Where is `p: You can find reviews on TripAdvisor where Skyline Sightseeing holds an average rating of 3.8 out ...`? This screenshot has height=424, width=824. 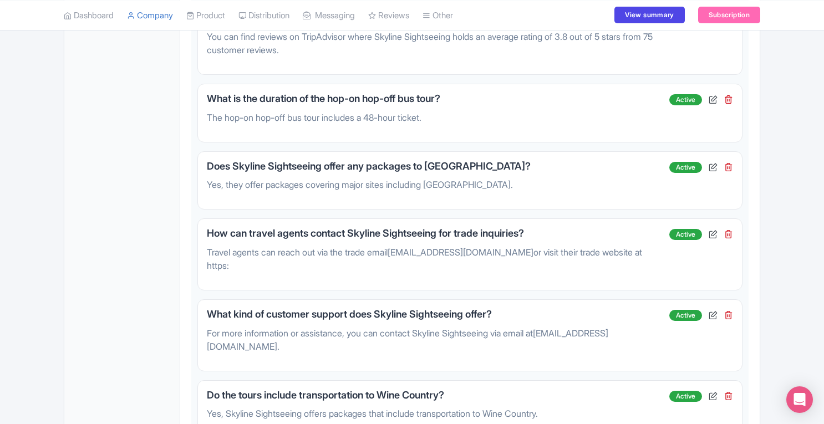
p: You can find reviews on TripAdvisor where Skyline Sightseeing holds an average rating of 3.8 out ... is located at coordinates (433, 43).